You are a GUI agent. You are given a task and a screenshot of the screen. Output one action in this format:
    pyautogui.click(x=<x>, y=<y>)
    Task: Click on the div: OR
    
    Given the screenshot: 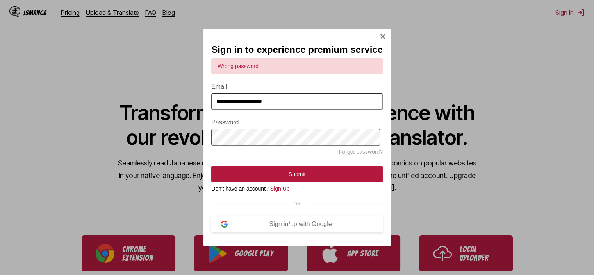 What is the action you would take?
    pyautogui.click(x=297, y=204)
    